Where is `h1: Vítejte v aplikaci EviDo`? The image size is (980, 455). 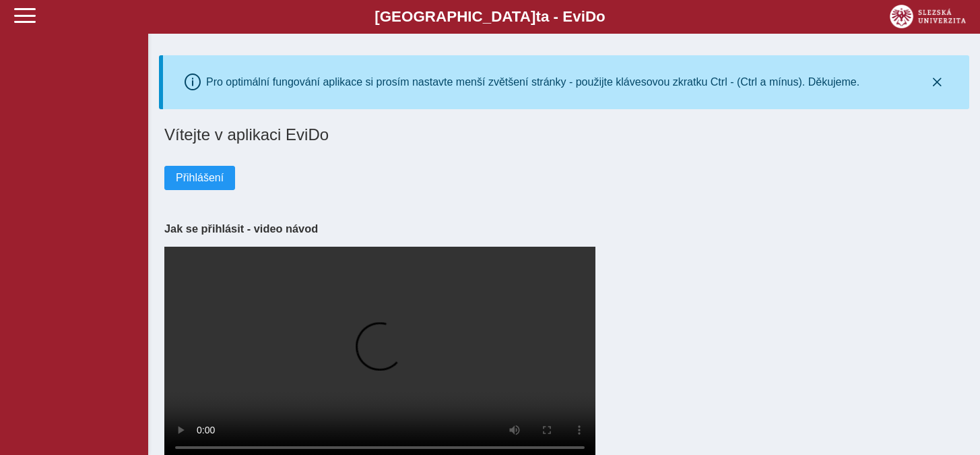
h1: Vítejte v aplikaci EviDo is located at coordinates (564, 134).